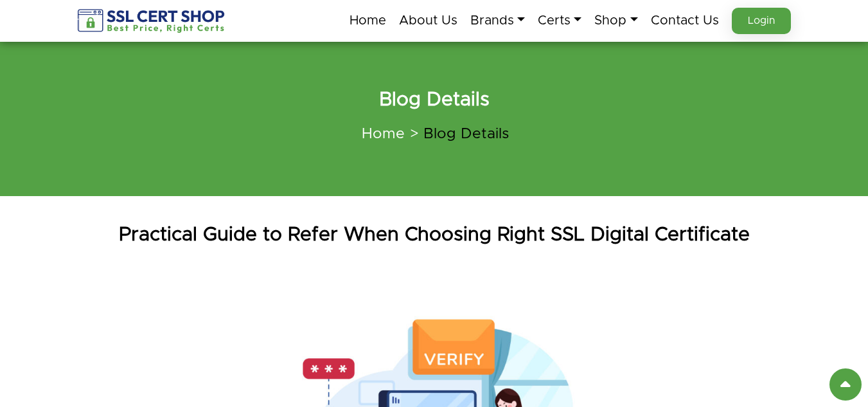  What do you see at coordinates (616, 20) in the screenshot?
I see `a: Shop` at bounding box center [616, 20].